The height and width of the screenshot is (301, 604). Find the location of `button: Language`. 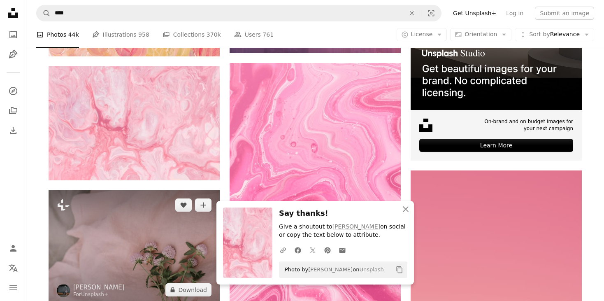

button: Language is located at coordinates (13, 268).